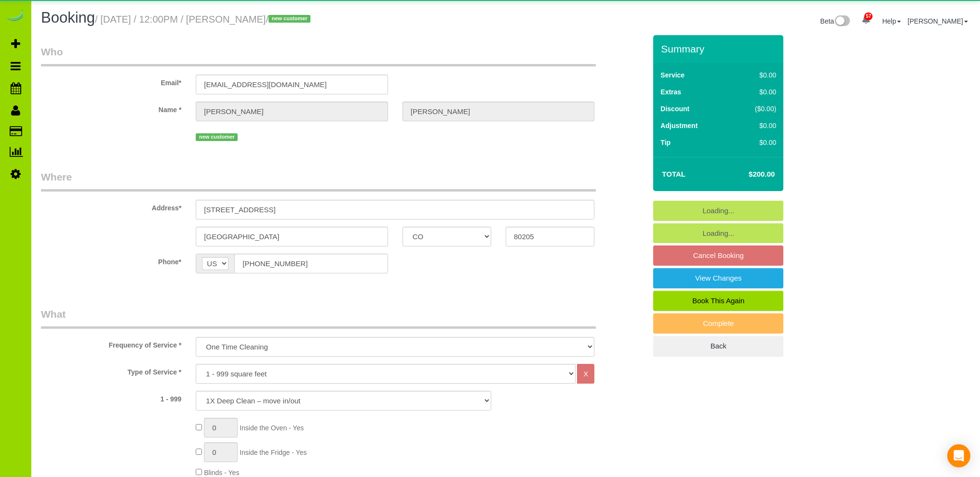  What do you see at coordinates (68, 17) in the screenshot?
I see `span: Booking` at bounding box center [68, 17].